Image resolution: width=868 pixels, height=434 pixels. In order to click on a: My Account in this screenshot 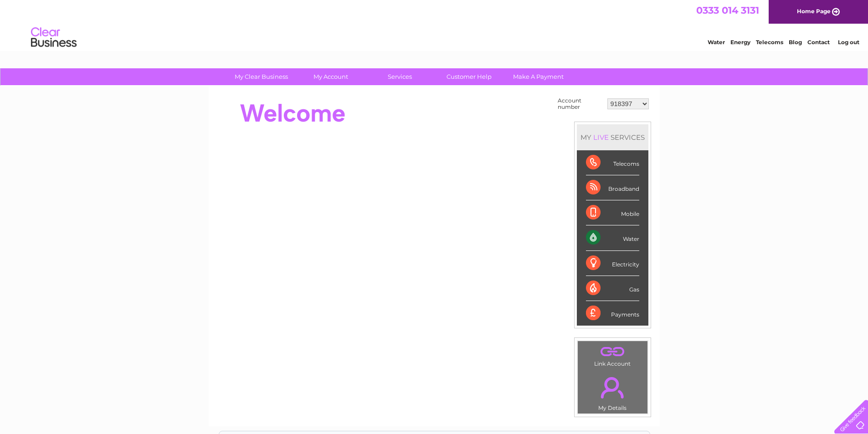, I will do `click(331, 76)`.